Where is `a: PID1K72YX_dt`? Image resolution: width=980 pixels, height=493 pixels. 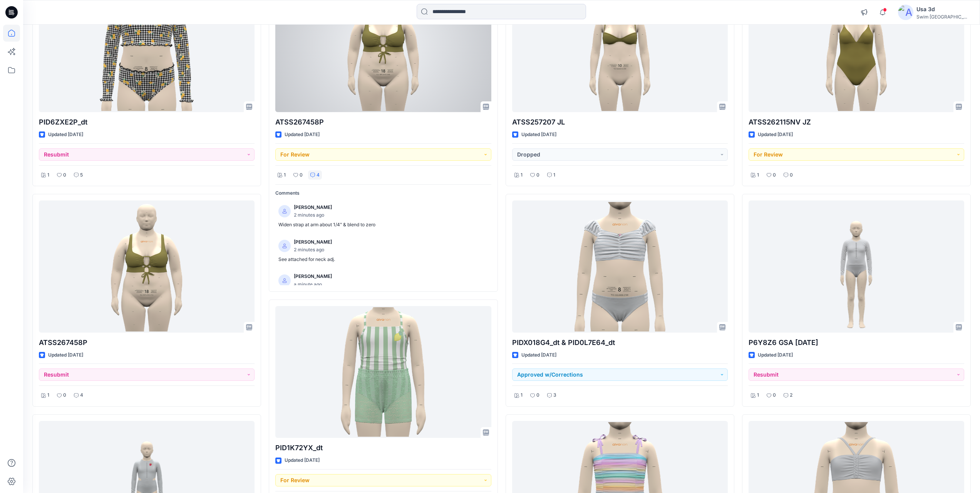
a: PID1K72YX_dt is located at coordinates (383, 371).